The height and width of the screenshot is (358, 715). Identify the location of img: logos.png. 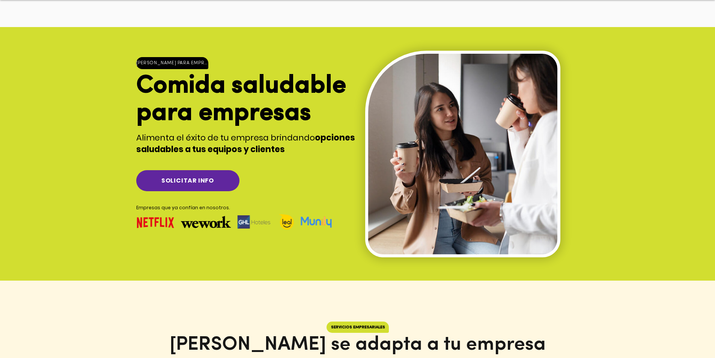
(234, 222).